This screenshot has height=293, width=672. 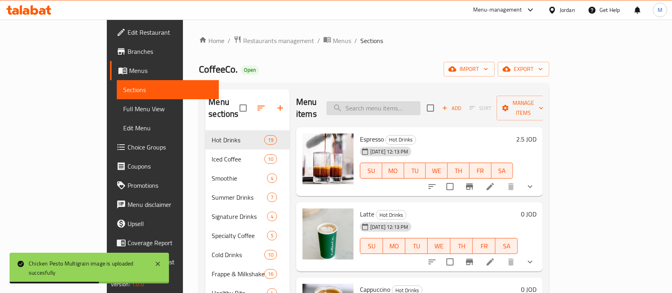 What do you see at coordinates (469, 186) in the screenshot?
I see `button: Branch-specific-item` at bounding box center [469, 186].